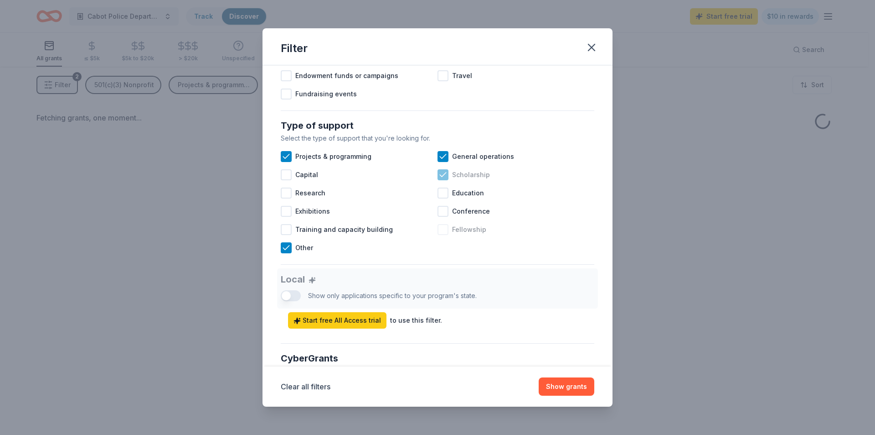 The height and width of the screenshot is (435, 875). What do you see at coordinates (462, 76) in the screenshot?
I see `span: Travel` at bounding box center [462, 76].